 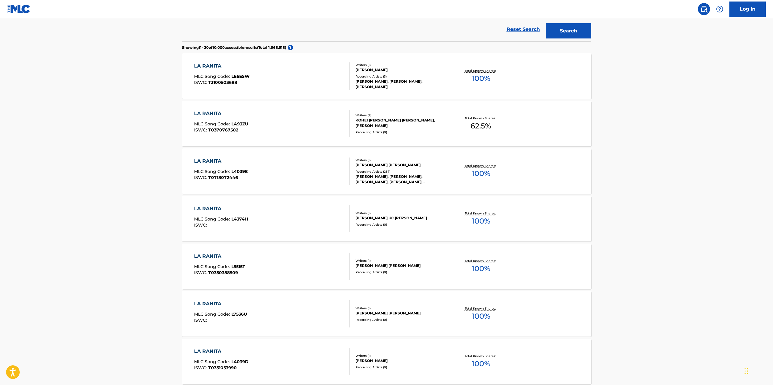 What do you see at coordinates (238, 266) in the screenshot?
I see `span: L5515T` at bounding box center [238, 266].